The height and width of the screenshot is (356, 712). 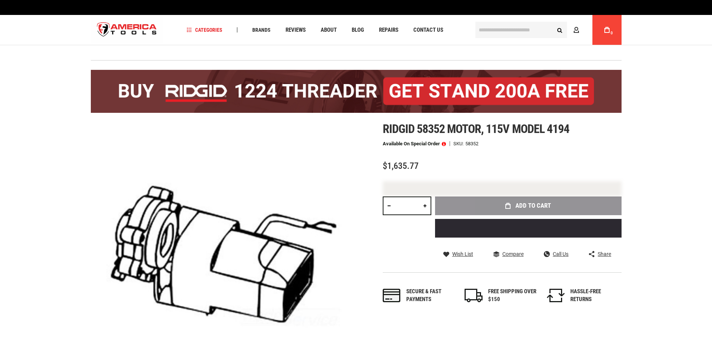 What do you see at coordinates (357, 30) in the screenshot?
I see `a: Blog` at bounding box center [357, 30].